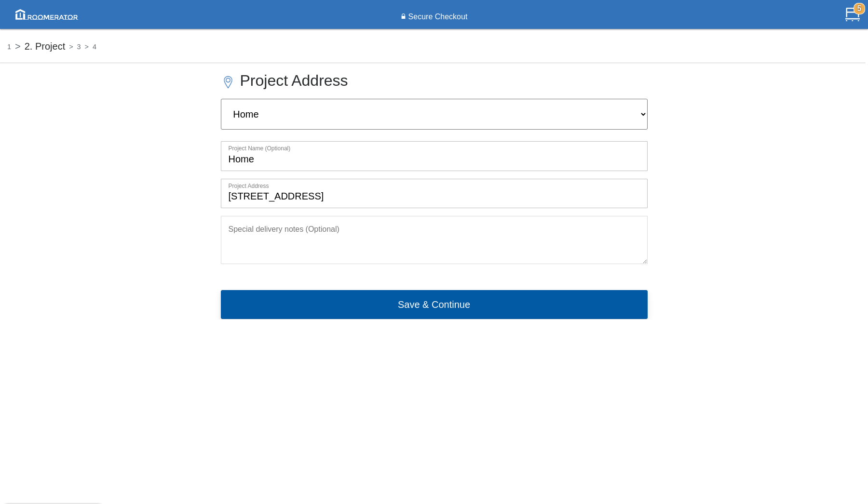 Image resolution: width=868 pixels, height=504 pixels. Describe the element at coordinates (403, 17) in the screenshot. I see `img: Lock` at that location.